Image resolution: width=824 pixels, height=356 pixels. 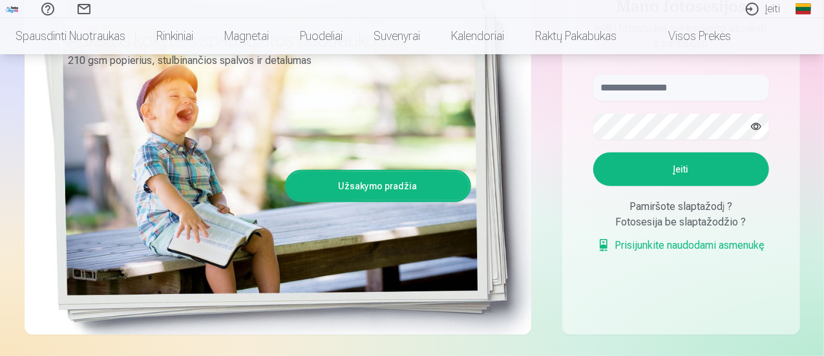 What do you see at coordinates (576, 36) in the screenshot?
I see `a: Raktų pakabukas` at bounding box center [576, 36].